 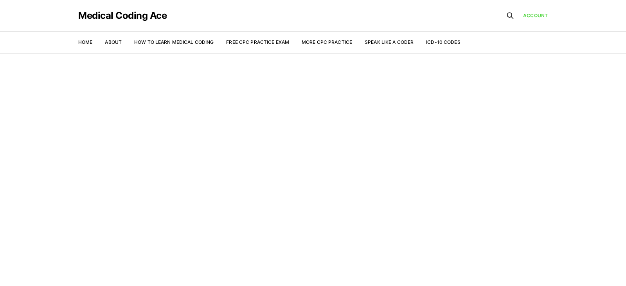 What do you see at coordinates (257, 42) in the screenshot?
I see `a: Free CPC Practice Exam` at bounding box center [257, 42].